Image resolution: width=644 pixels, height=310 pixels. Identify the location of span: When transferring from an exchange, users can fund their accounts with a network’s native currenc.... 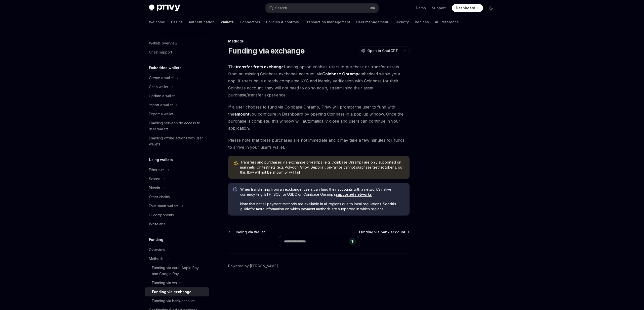
(322, 192).